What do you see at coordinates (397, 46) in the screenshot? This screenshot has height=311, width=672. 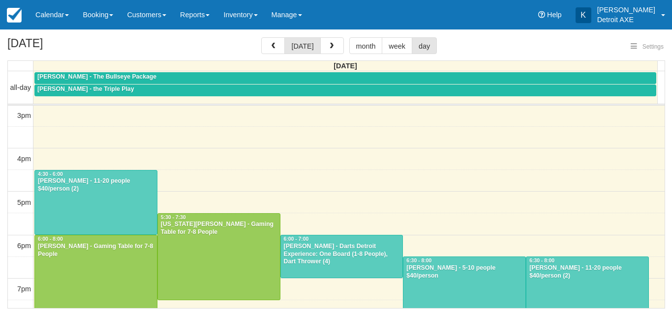 I see `button: week` at bounding box center [397, 46].